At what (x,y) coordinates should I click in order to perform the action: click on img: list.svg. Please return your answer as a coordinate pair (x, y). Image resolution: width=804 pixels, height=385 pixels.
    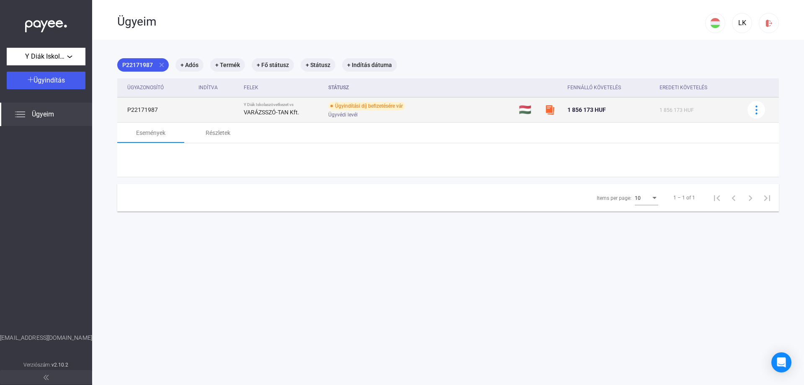
    Looking at the image, I should click on (20, 114).